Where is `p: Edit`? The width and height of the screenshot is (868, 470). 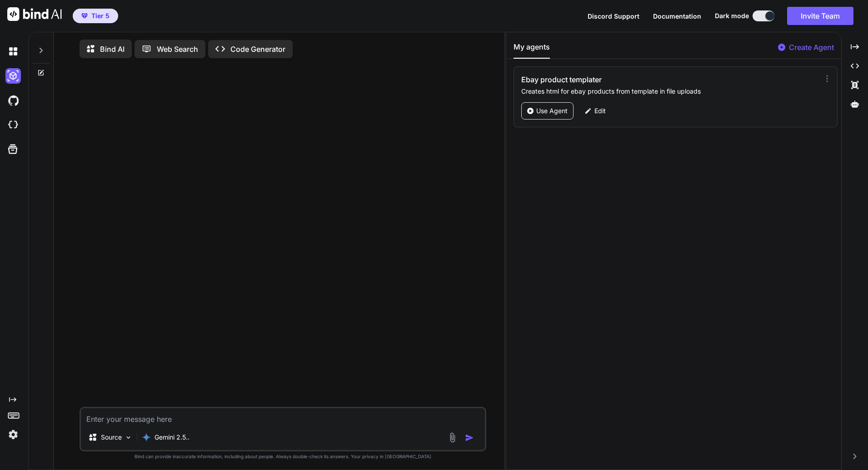
p: Edit is located at coordinates (600, 111).